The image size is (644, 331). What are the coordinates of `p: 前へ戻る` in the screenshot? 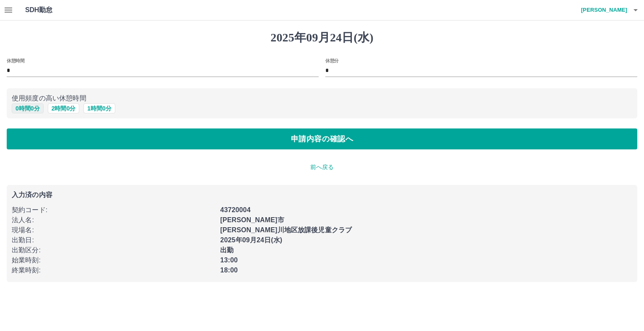 It's located at (322, 167).